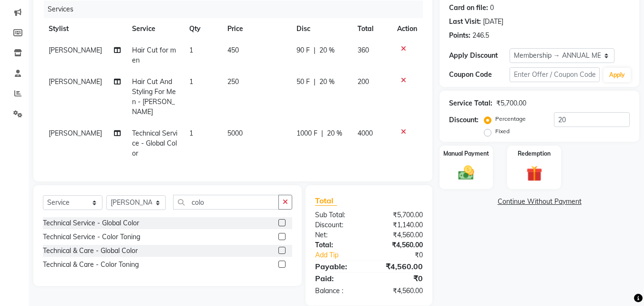 The image size is (644, 306). Describe the element at coordinates (91, 223) in the screenshot. I see `div: Technical Service - Global Color` at that location.